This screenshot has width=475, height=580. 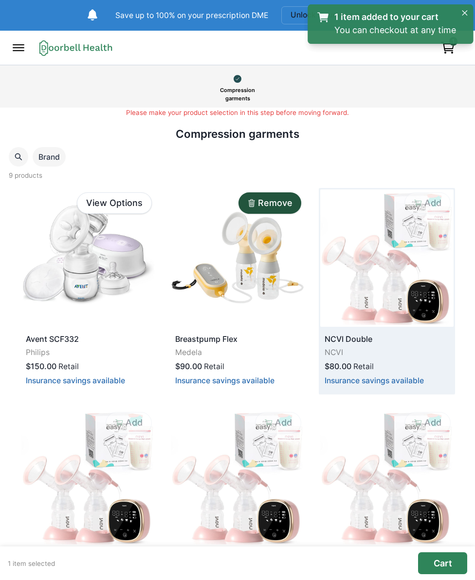 What do you see at coordinates (88, 291) in the screenshot?
I see `a: Avent SCF332Philips$150.00RetailInsurance savings available` at bounding box center [88, 291].